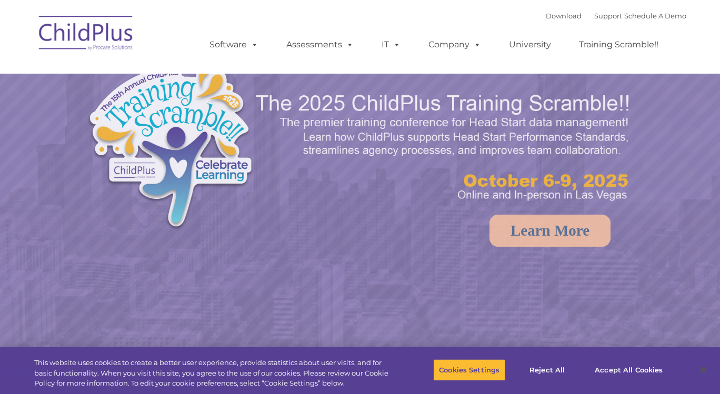 This screenshot has width=720, height=394. I want to click on div: This website uses cookies to create a better user experience, provide statistics about user visit..., so click(215, 373).